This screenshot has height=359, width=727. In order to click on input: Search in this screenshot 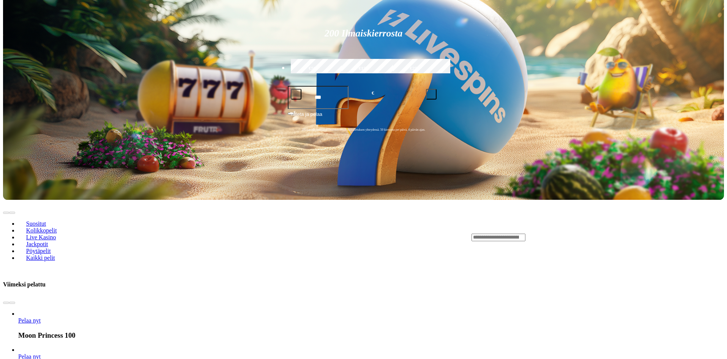, I will do `click(499, 237)`.